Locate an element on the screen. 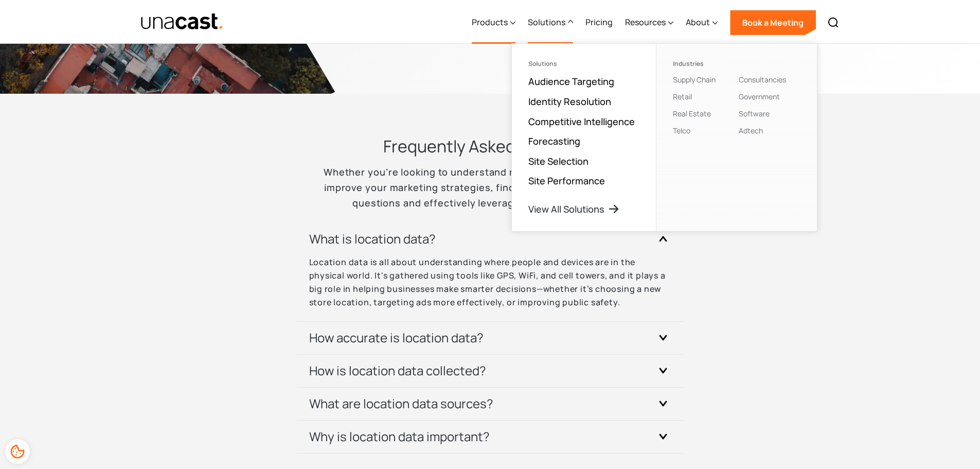 This screenshot has height=469, width=980. div: Industries is located at coordinates (704, 64).